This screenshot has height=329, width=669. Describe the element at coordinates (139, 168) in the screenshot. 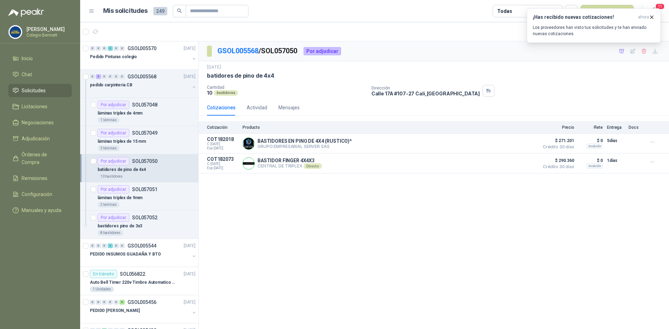

I see `a: Por adjudicarSOL057050batidores de pino de 4x410 bastidores` at that location.